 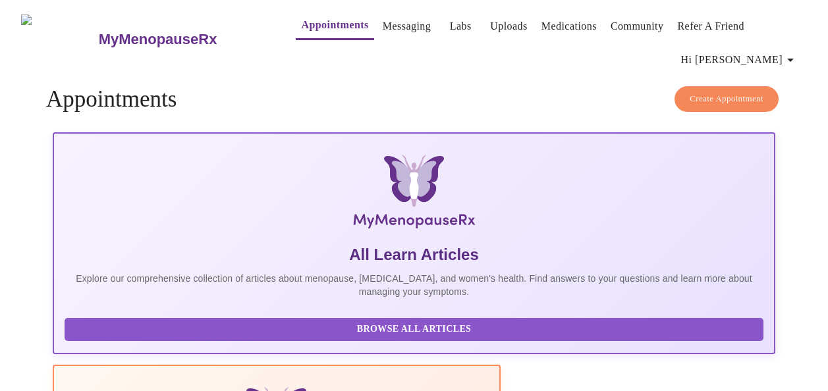 What do you see at coordinates (335, 26) in the screenshot?
I see `button: Appointments` at bounding box center [335, 26].